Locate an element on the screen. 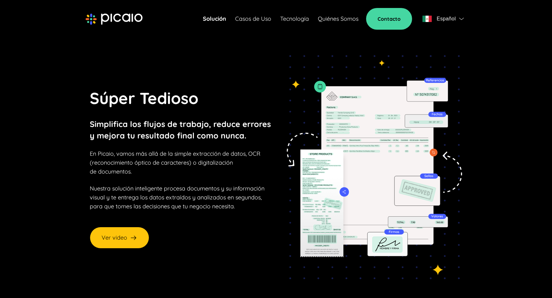 The width and height of the screenshot is (552, 298). a: Casos de Uso is located at coordinates (253, 19).